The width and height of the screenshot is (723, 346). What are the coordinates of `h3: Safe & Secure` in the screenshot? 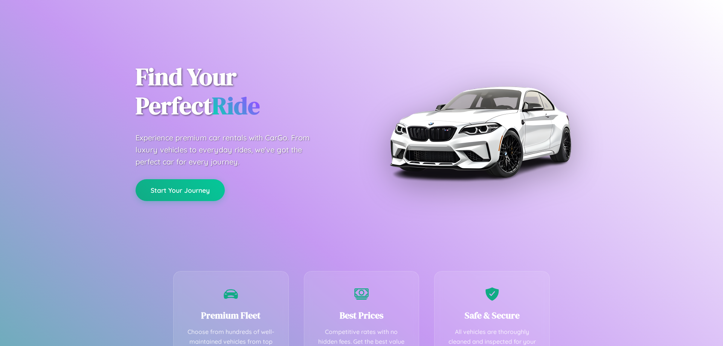 It's located at (492, 315).